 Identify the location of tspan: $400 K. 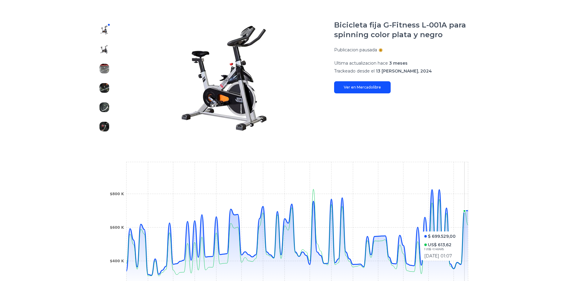
(117, 261).